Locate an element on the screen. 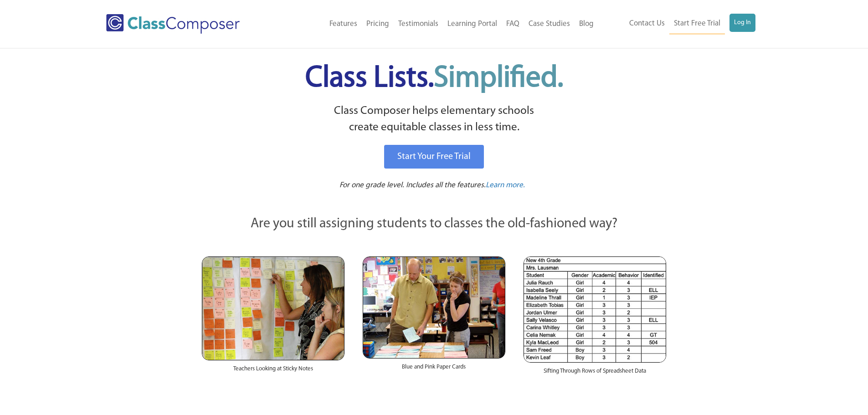  span: Class Lists. is located at coordinates (434, 78).